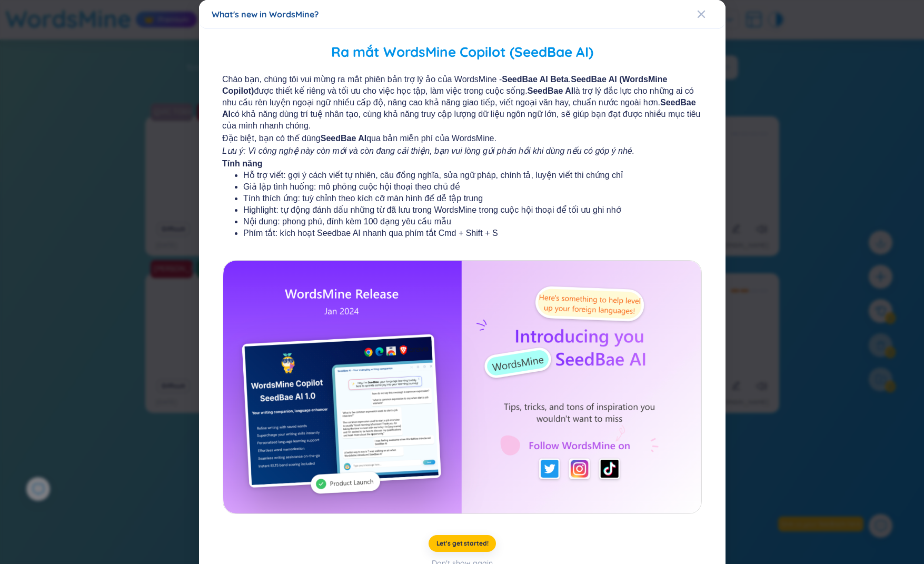 The width and height of the screenshot is (924, 564). I want to click on div: Keywords by Traffic, so click(147, 65).